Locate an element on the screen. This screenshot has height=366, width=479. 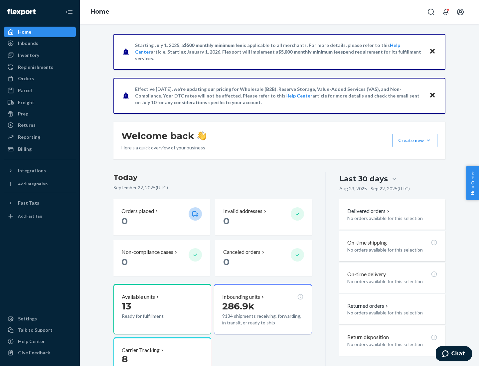
button: Orders placed 0 is located at coordinates (162, 217).